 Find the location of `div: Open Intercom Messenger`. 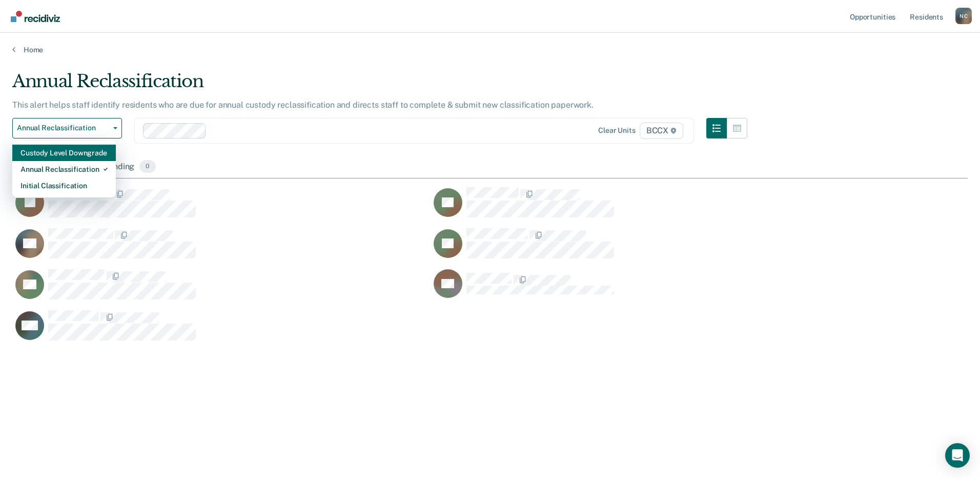

div: Open Intercom Messenger is located at coordinates (958, 455).